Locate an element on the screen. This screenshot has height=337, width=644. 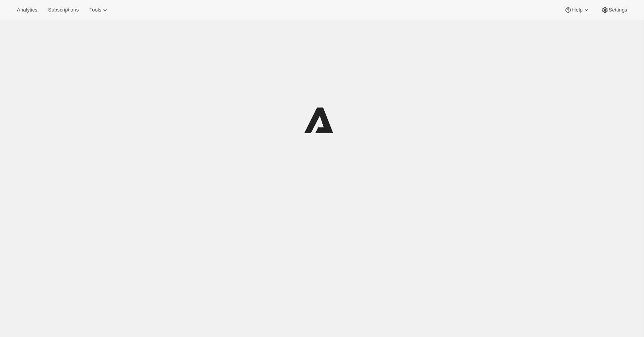
span: Tools is located at coordinates (95, 10).